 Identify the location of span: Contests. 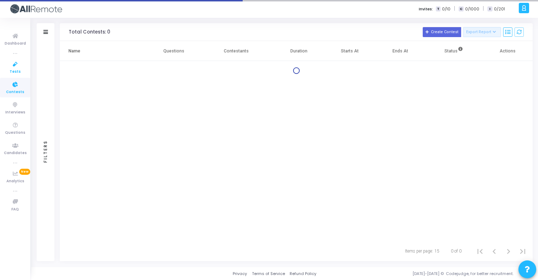
(15, 92).